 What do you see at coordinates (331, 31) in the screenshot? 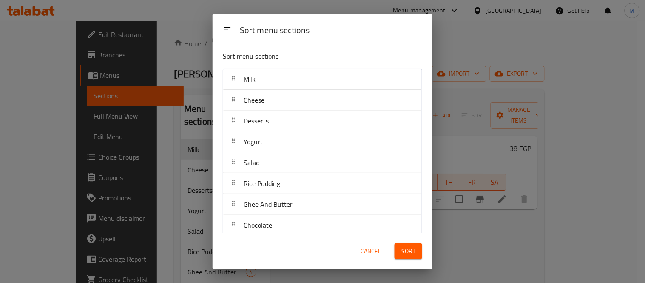
I see `div: Sort menu sections` at bounding box center [331, 31].